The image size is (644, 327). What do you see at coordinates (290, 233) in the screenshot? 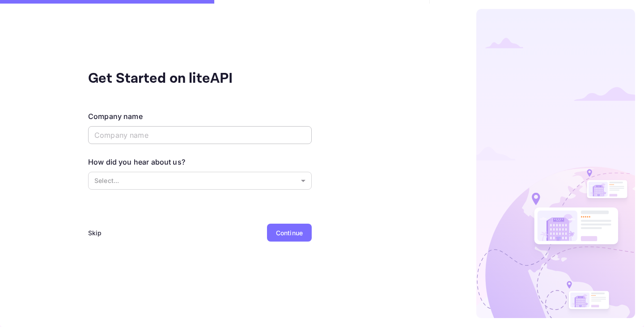
I see `div: Continue` at bounding box center [290, 233].